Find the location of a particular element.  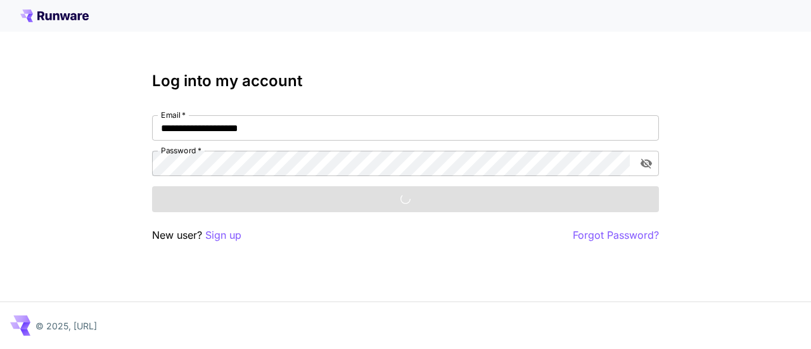

button: toggle password visibility is located at coordinates (646, 163).